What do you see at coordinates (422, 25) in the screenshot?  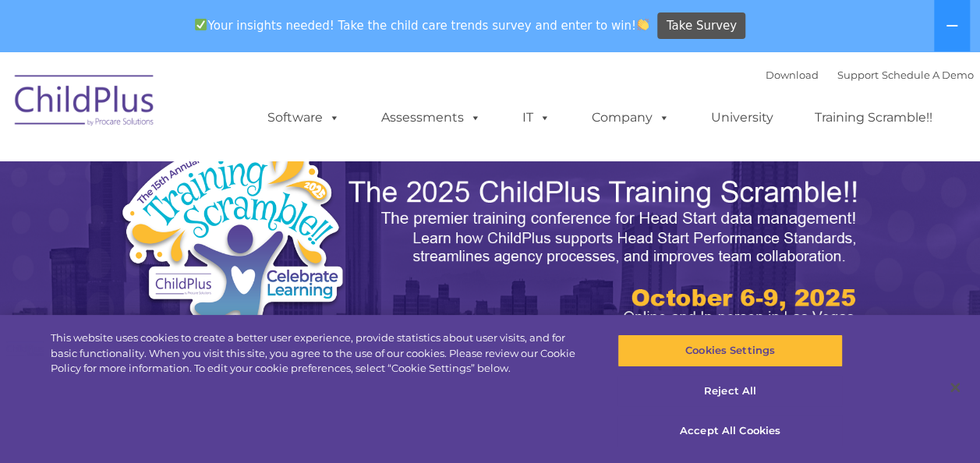 I see `span: Your insights needed! Take the child care trends survey and enter to win!` at bounding box center [422, 25].